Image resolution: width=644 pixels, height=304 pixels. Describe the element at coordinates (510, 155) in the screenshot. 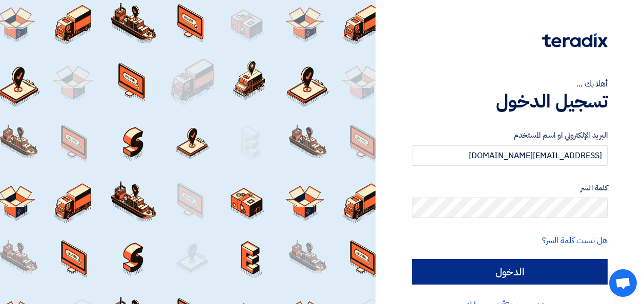

I see `input: أدخل بريد العمل الإلكتروني او اسم المستخدم الخاص بك ...` at that location.